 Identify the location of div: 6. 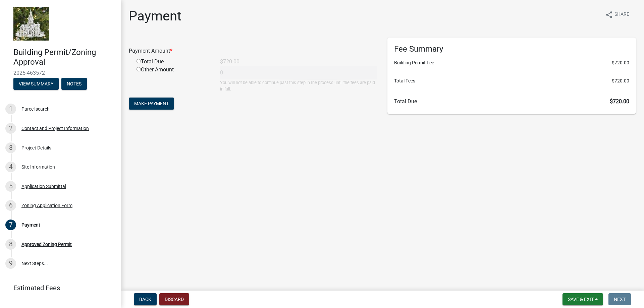
(11, 206).